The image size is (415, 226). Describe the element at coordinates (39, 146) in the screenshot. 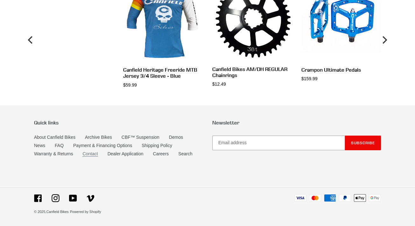

I see `a: News` at that location.